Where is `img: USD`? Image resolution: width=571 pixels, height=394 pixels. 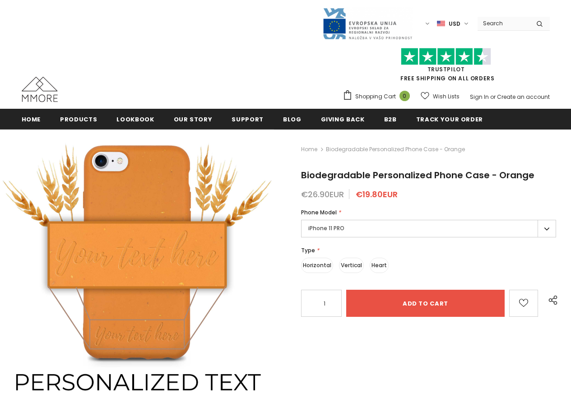
img: USD is located at coordinates (441, 23).